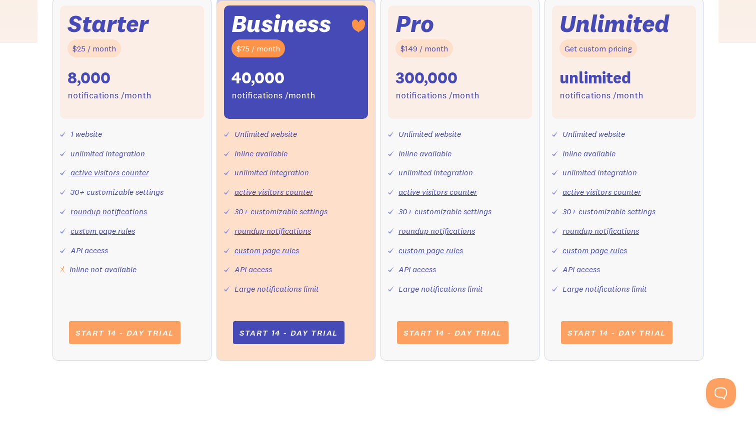  Describe the element at coordinates (598, 48) in the screenshot. I see `div: Get custom pricing` at that location.